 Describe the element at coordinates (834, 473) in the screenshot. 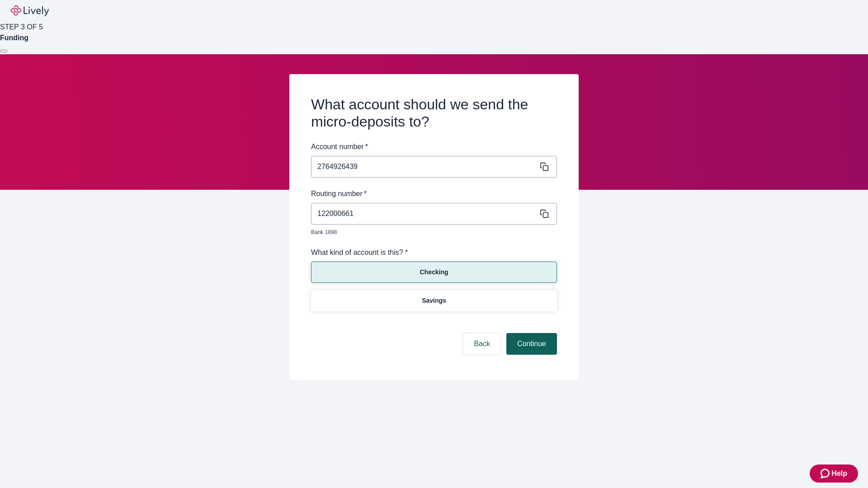

I see `button: Zendesk support iconHelp` at that location.